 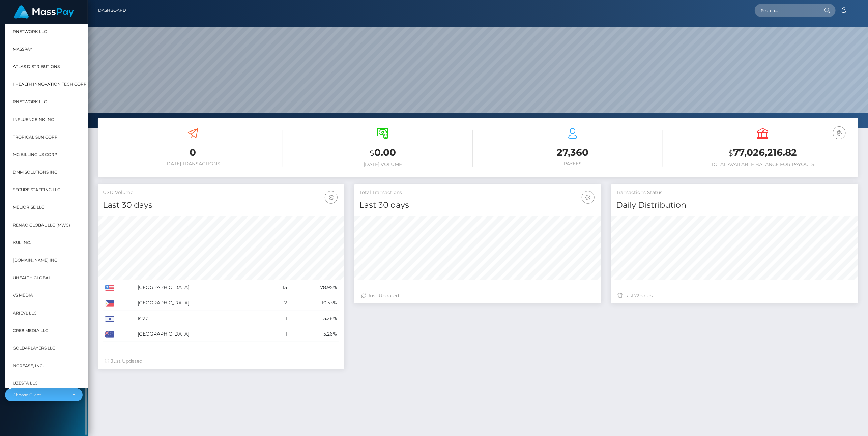 I want to click on img: US.png, so click(x=109, y=288).